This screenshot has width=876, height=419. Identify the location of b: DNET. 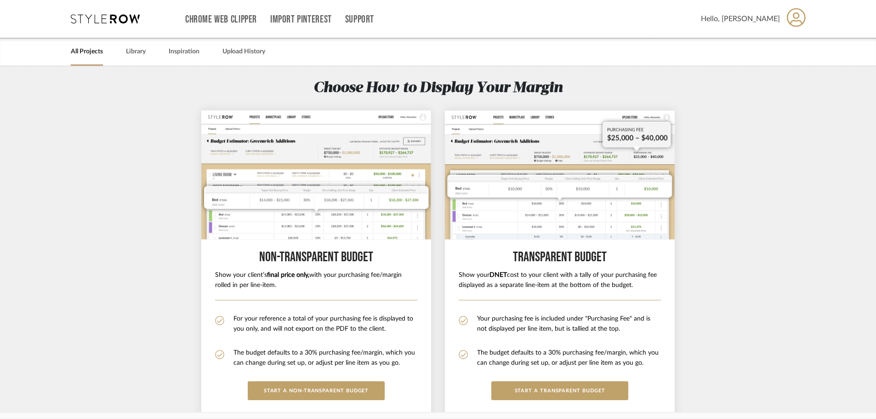
(498, 275).